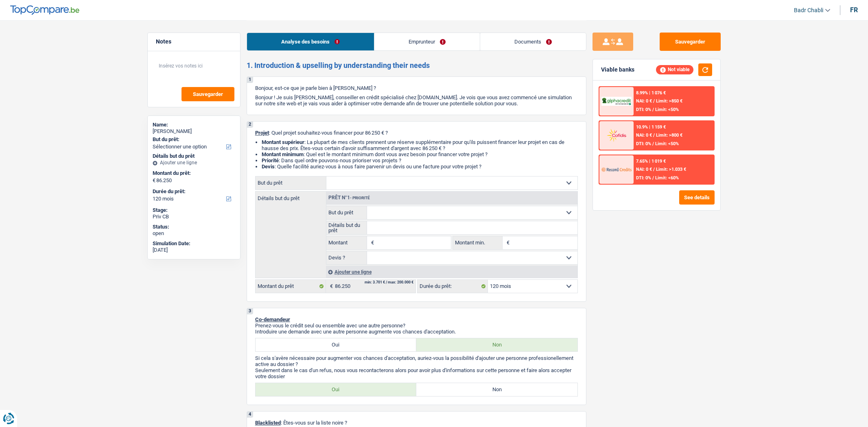 This screenshot has width=868, height=427. Describe the element at coordinates (193, 139) in the screenshot. I see `label: But du prêt:` at that location.